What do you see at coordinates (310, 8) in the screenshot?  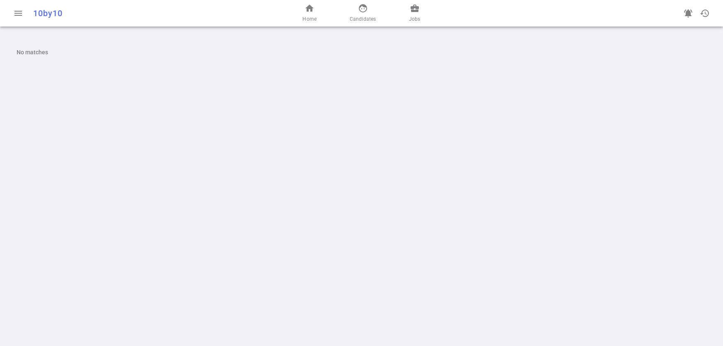 I see `span: home` at bounding box center [310, 8].